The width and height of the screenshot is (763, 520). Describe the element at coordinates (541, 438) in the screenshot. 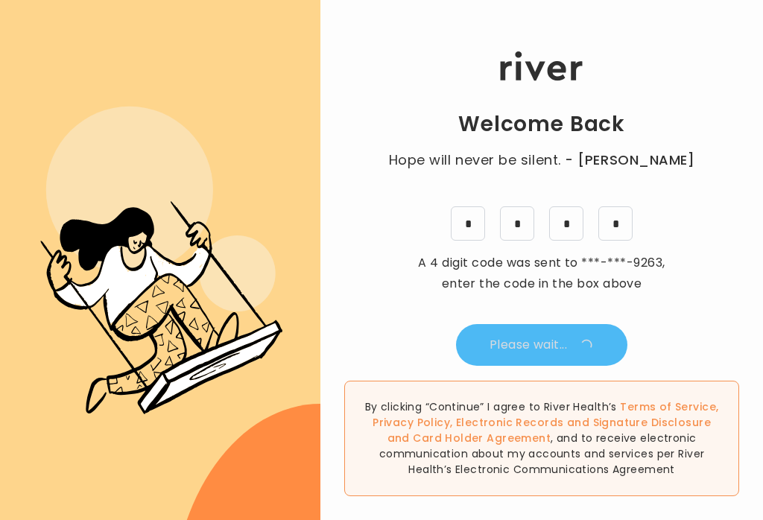

I see `div: By clicking “Continue” I agree to River Health’s` at that location.